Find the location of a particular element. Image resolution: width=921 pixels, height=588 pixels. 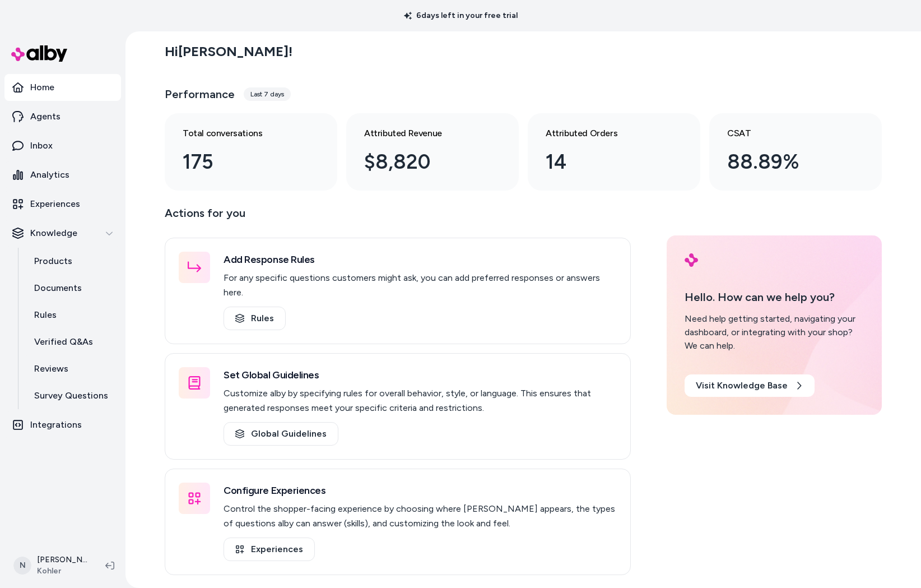

div: Last 7 days is located at coordinates (267, 94).